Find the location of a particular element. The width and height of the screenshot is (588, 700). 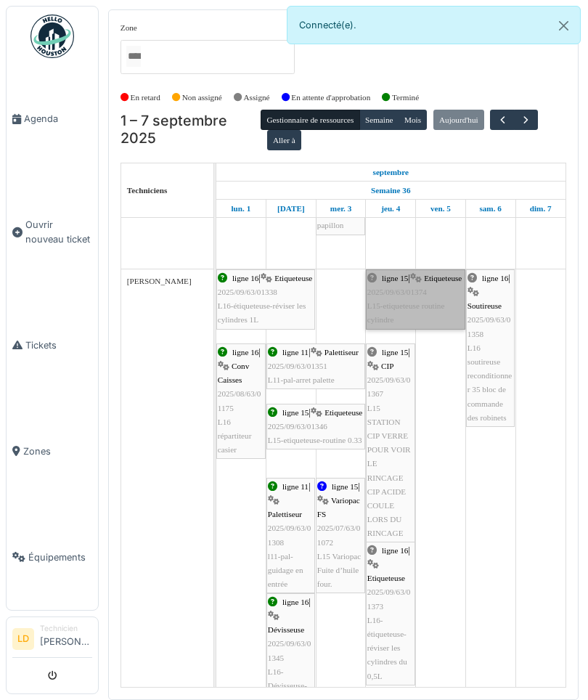

span: 2025/09/63/01346 is located at coordinates (297, 427).